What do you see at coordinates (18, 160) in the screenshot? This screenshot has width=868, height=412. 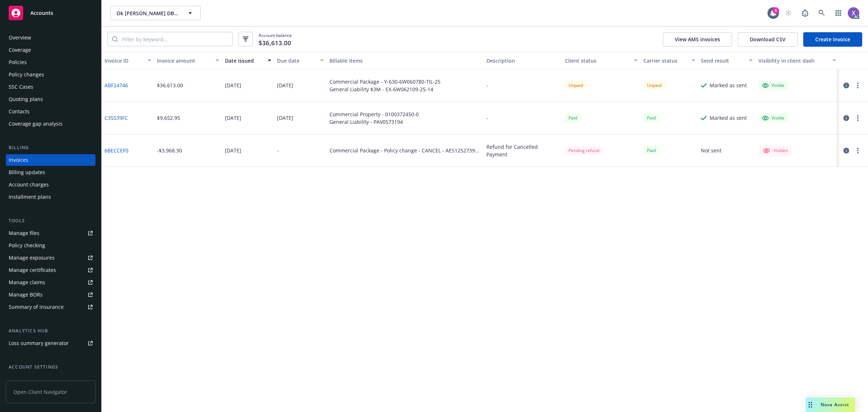 I see `div: Invoices` at bounding box center [18, 160].